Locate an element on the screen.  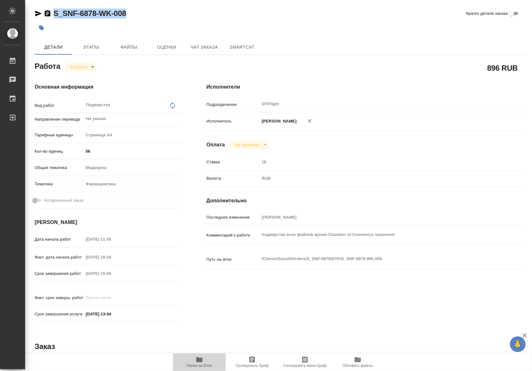
button: В работе is located at coordinates (79, 67).